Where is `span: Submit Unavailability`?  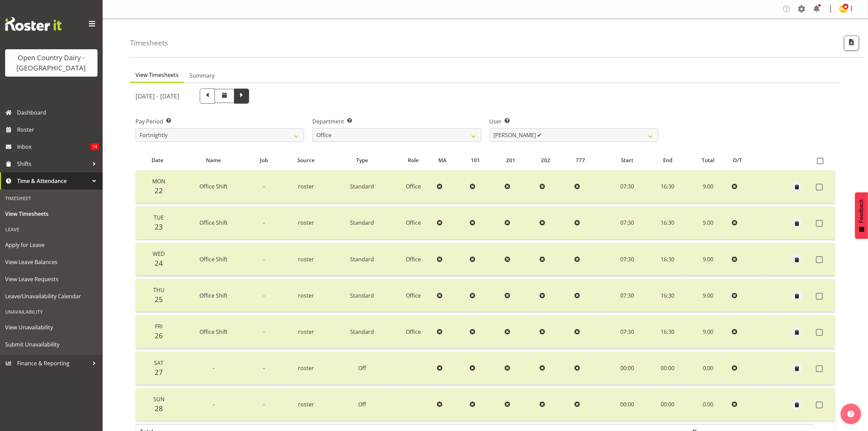 span: Submit Unavailability is located at coordinates (52, 344).